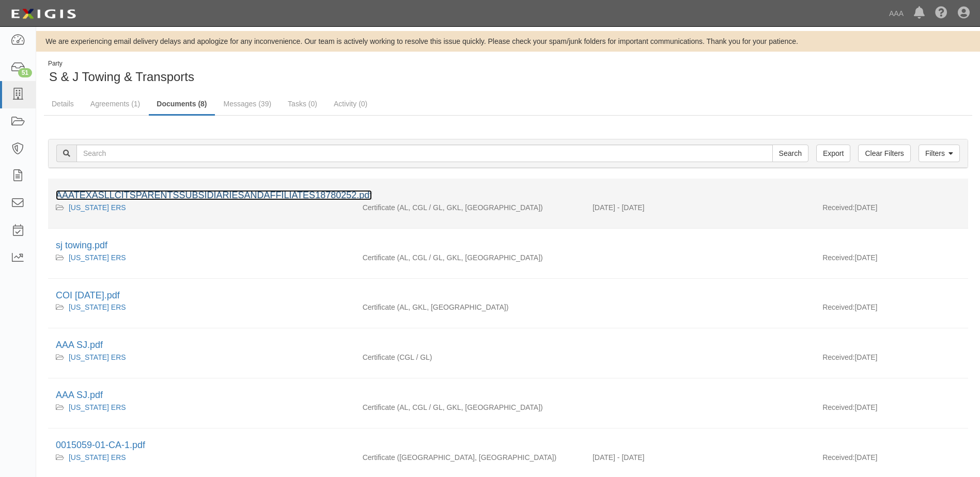  Describe the element at coordinates (181, 104) in the screenshot. I see `a: Documents (8)` at that location.